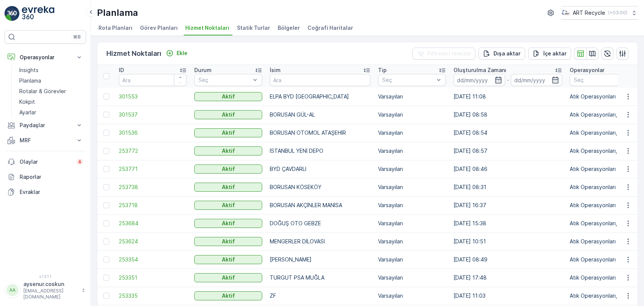 Image resolution: width=644 pixels, height=306 pixels. I want to click on a: Ayarlar, so click(51, 112).